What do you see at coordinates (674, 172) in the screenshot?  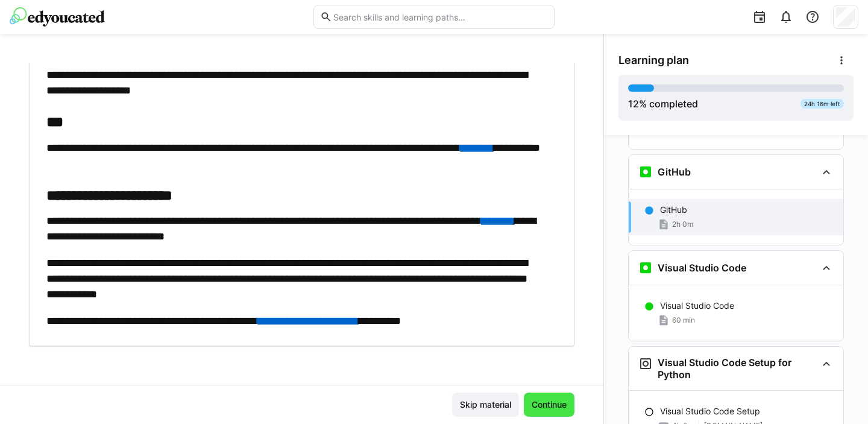 I see `h3: GitHub` at bounding box center [674, 172].